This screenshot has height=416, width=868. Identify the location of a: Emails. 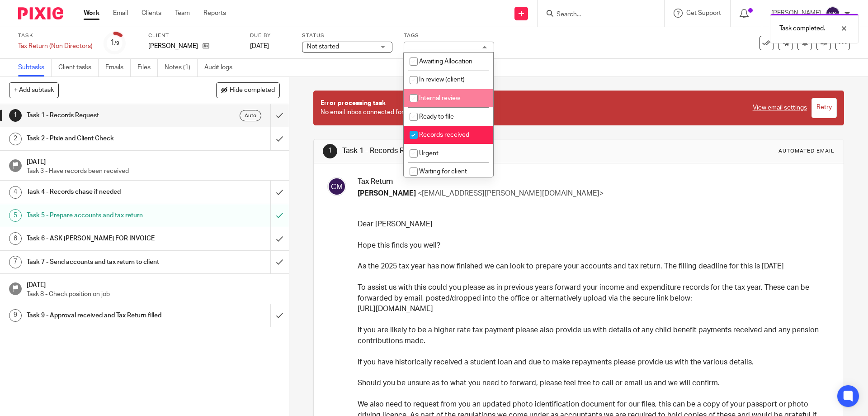
(118, 67).